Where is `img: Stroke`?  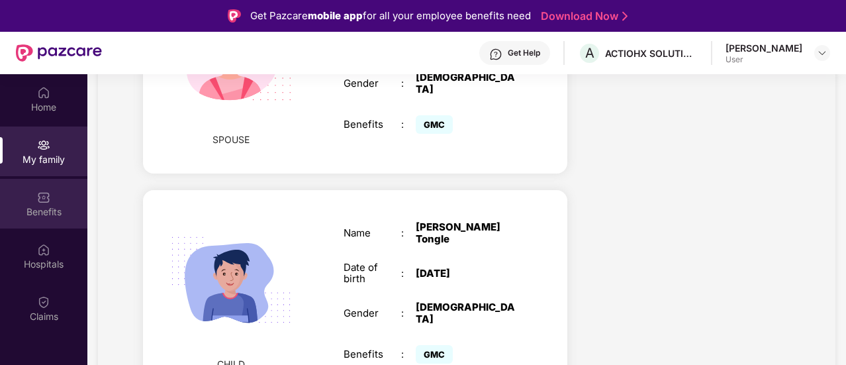
img: Stroke is located at coordinates (625, 16).